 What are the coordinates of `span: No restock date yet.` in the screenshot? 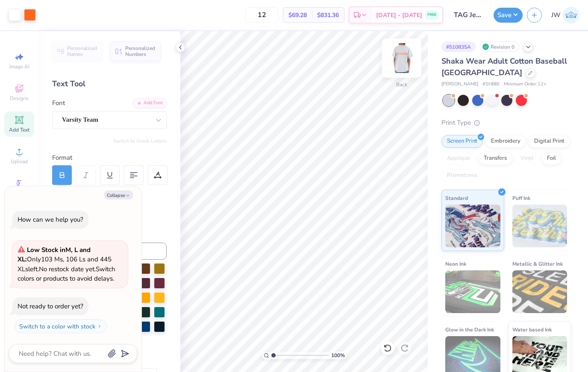 It's located at (67, 269).